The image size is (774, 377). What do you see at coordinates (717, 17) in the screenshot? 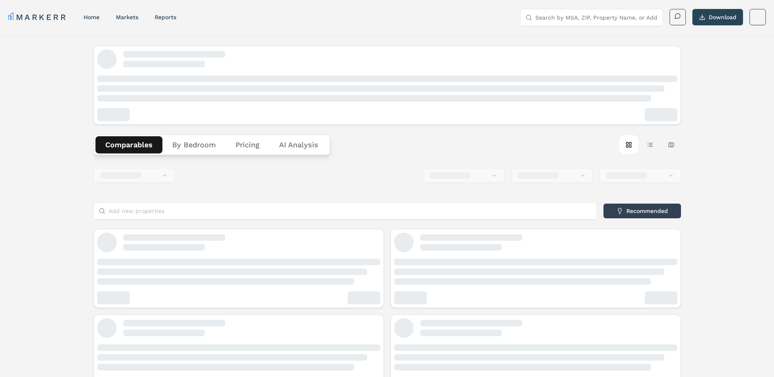
I see `button: Download` at bounding box center [717, 17].